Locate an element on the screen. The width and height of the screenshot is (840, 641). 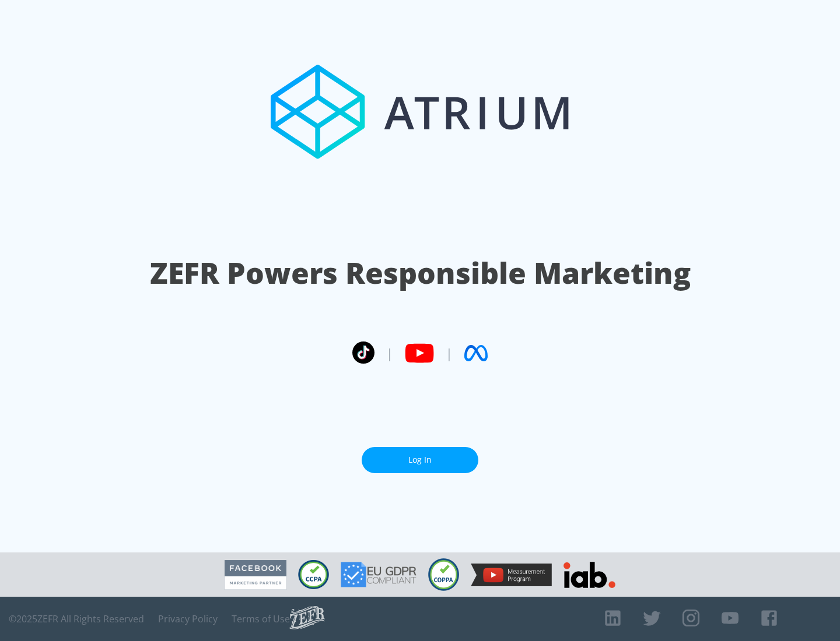
img: IAB is located at coordinates (589, 575).